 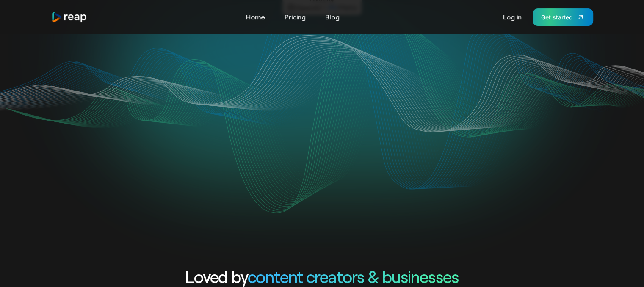 I want to click on span: content creators & businesses, so click(x=353, y=276).